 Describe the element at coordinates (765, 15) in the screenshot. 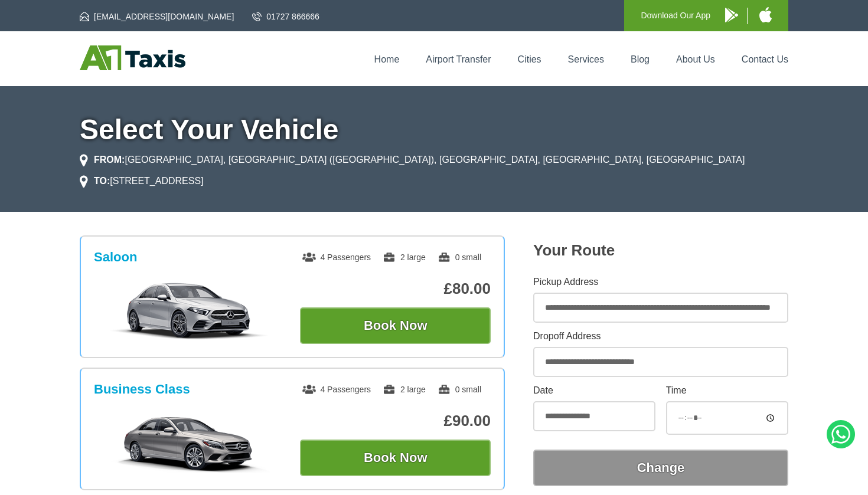

I see `img: A1 Taxis iPhone App` at that location.